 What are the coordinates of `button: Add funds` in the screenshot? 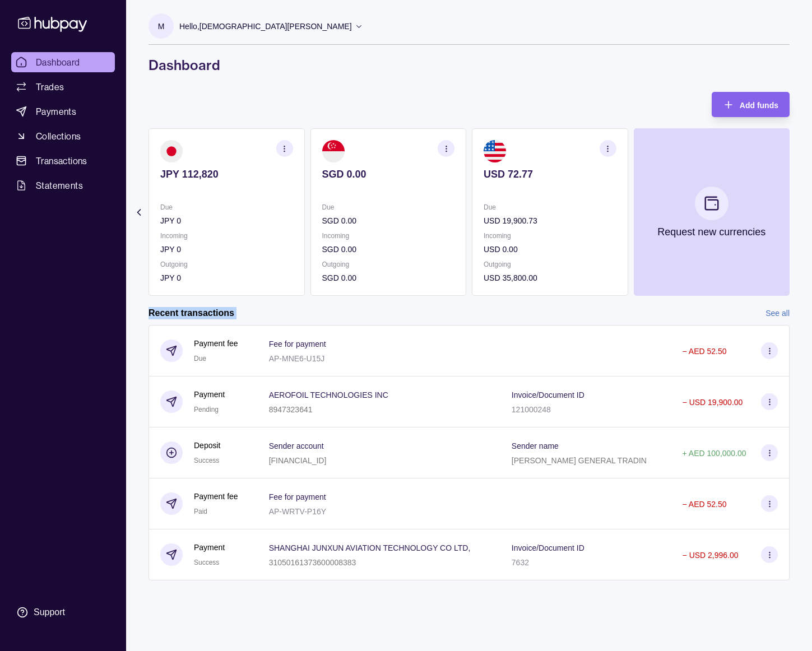 It's located at (750, 104).